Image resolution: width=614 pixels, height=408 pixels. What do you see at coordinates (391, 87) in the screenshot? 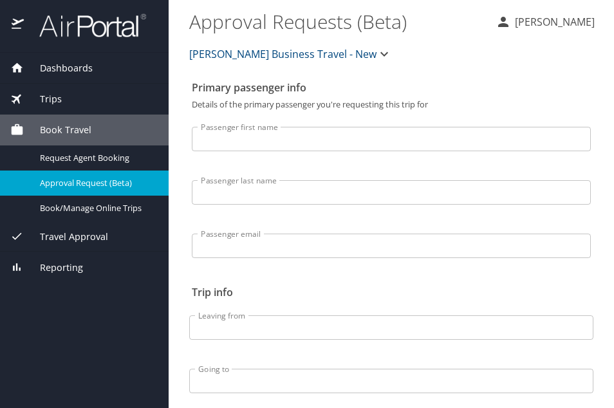
I see `h2: Primary passenger info` at bounding box center [391, 87].